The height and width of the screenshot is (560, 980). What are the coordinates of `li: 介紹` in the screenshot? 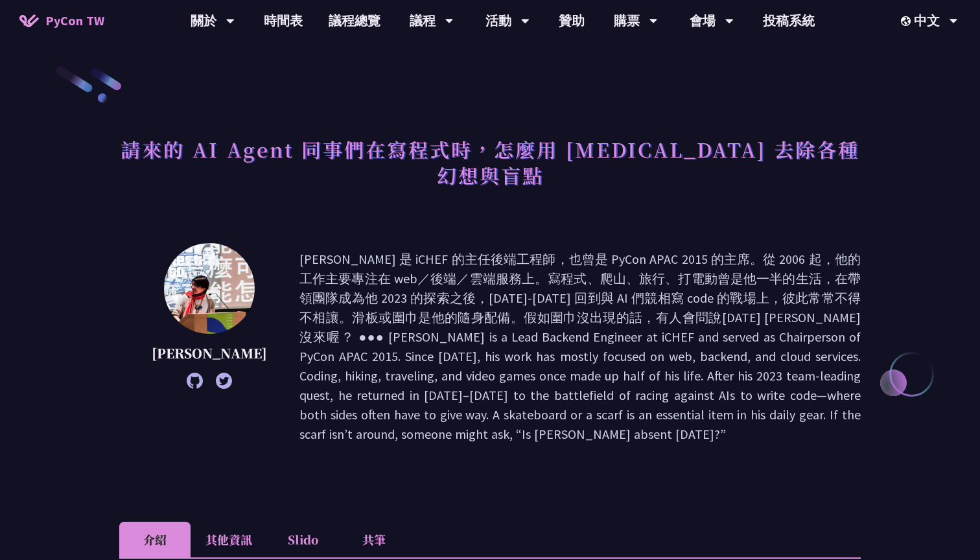 It's located at (155, 540).